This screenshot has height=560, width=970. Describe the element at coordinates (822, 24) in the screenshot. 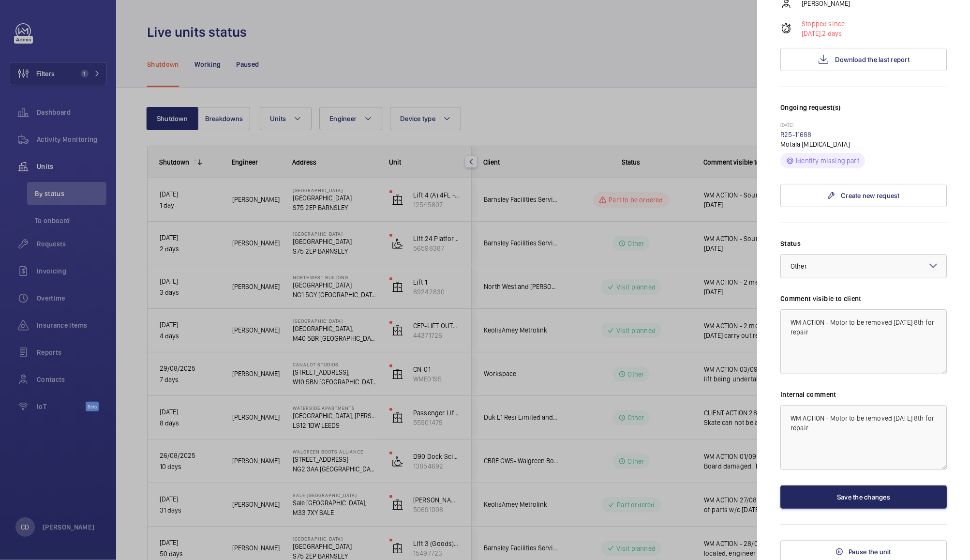

I see `p: Stopped since` at that location.